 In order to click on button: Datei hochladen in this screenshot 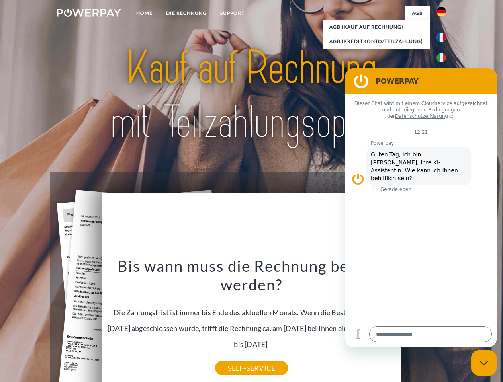, I will do `click(13, 266)`.